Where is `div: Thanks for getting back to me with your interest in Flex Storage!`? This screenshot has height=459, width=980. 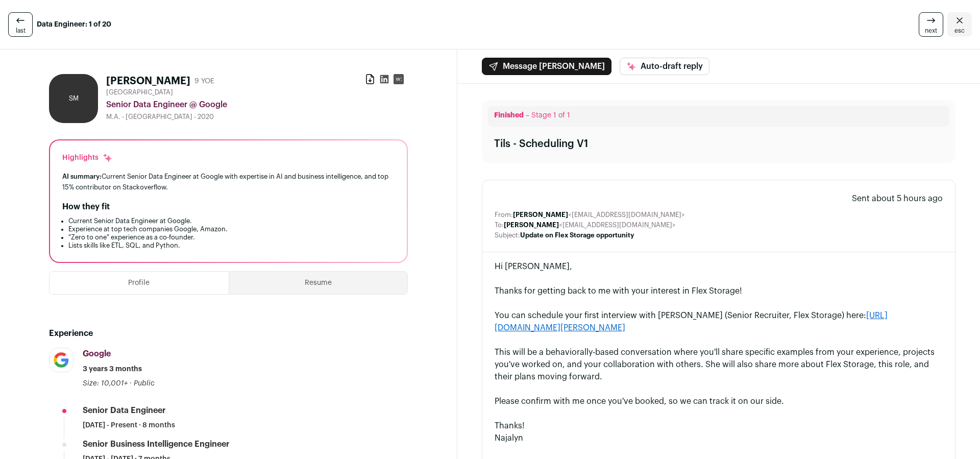 div: Thanks for getting back to me with your interest in Flex Storage! is located at coordinates (718, 291).